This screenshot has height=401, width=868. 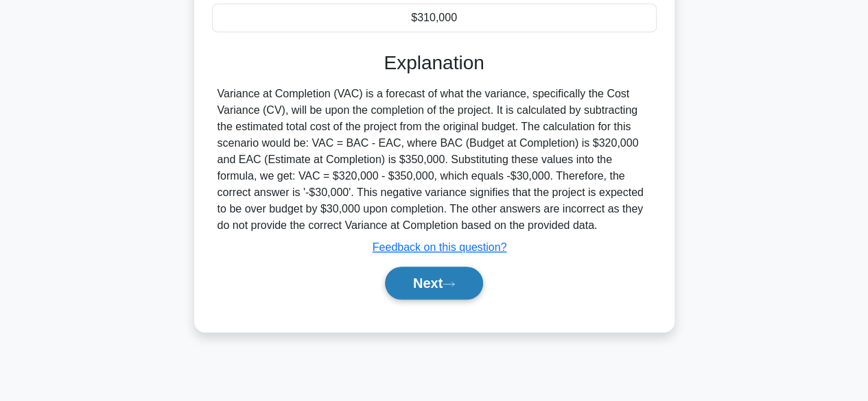 I want to click on button: Next, so click(x=434, y=283).